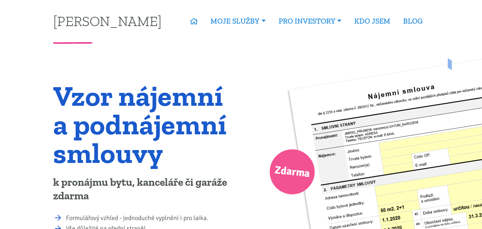 This screenshot has width=482, height=229. What do you see at coordinates (372, 21) in the screenshot?
I see `a: KDO JSEM` at bounding box center [372, 21].